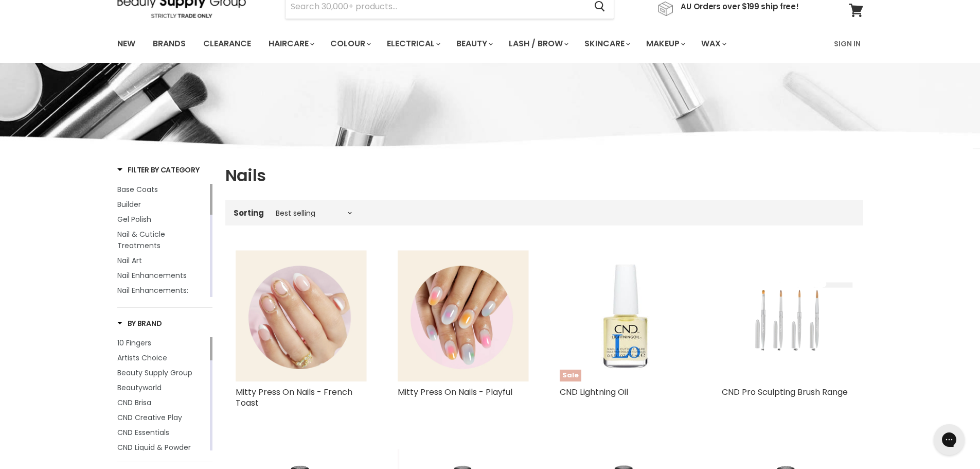 This screenshot has width=980, height=469. What do you see at coordinates (126, 44) in the screenshot?
I see `a: New` at bounding box center [126, 44].